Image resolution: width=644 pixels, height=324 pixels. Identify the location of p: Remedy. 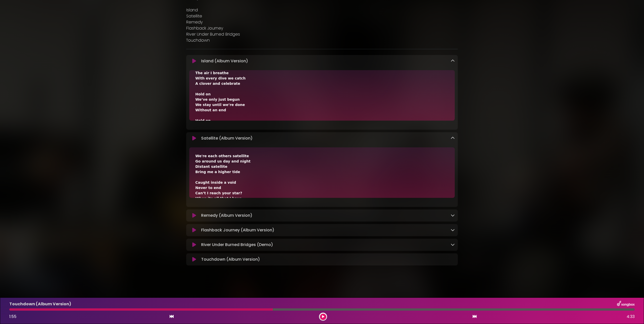
(322, 22).